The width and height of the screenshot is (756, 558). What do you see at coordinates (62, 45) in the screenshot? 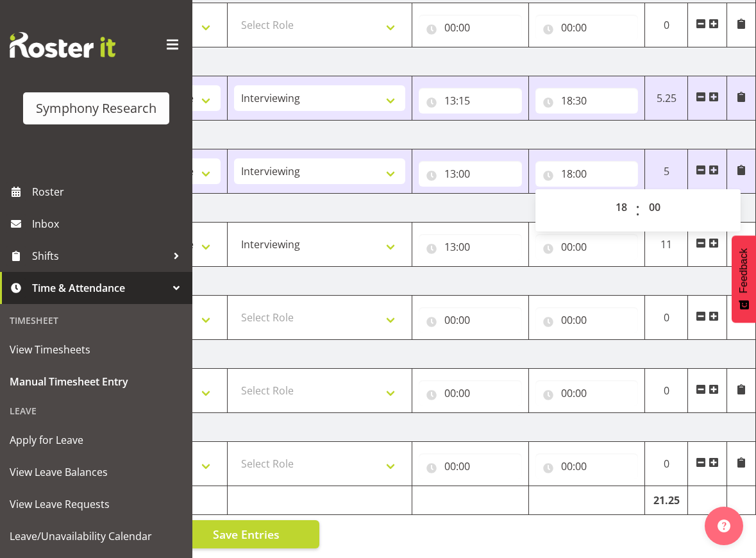
I see `img: Rosterit website logo` at bounding box center [62, 45].